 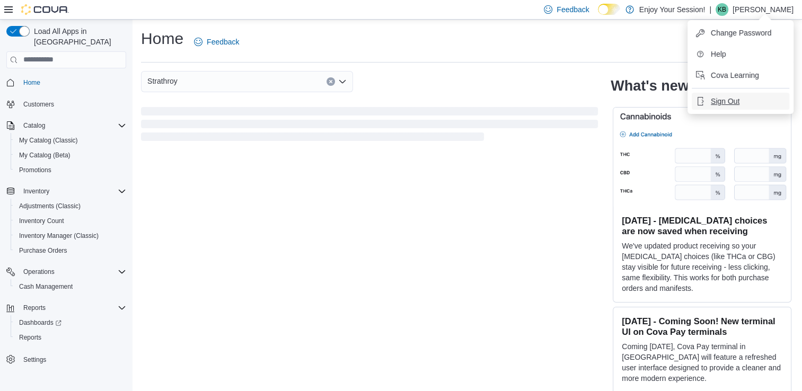 I want to click on span: Dark Mode, so click(x=598, y=15).